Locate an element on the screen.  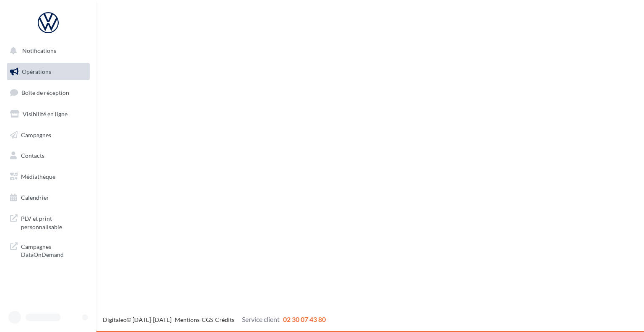
a: Digitaleo is located at coordinates (114, 319).